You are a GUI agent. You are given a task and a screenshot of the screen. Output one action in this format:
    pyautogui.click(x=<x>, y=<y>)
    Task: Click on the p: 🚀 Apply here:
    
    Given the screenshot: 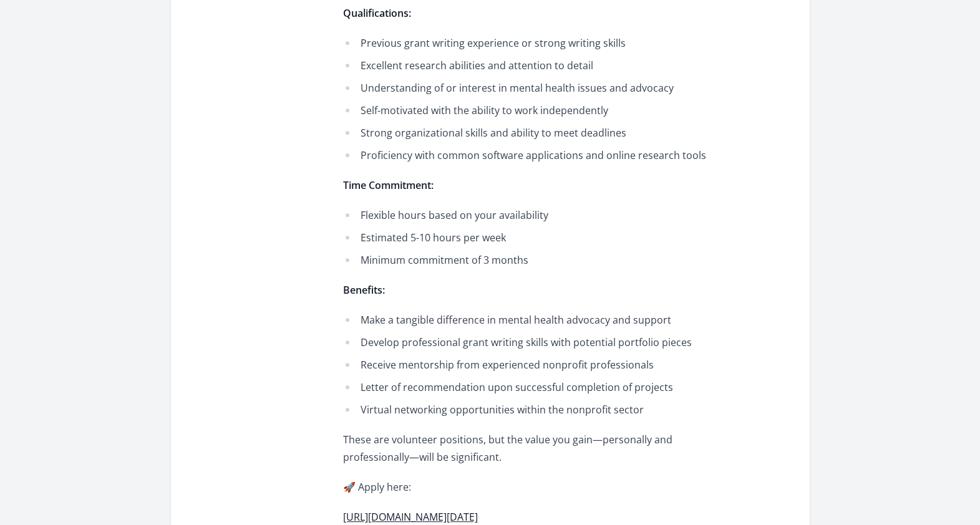 What is the action you would take?
    pyautogui.click(x=525, y=487)
    